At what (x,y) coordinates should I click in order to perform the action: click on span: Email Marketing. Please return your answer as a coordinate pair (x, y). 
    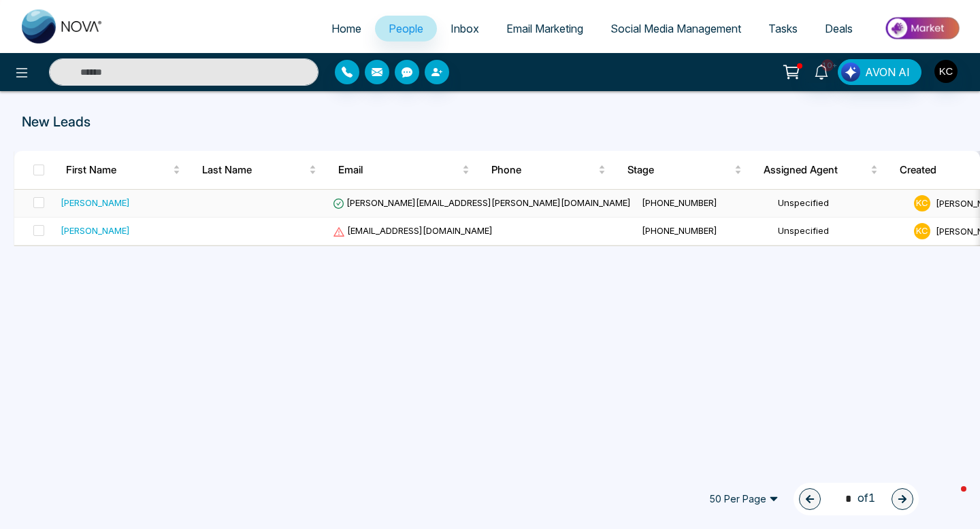
    Looking at the image, I should click on (544, 29).